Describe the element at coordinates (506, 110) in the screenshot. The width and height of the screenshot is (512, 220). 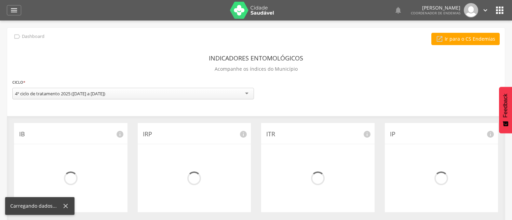
I see `button: Feedback - Mostrar pesquisa` at that location.